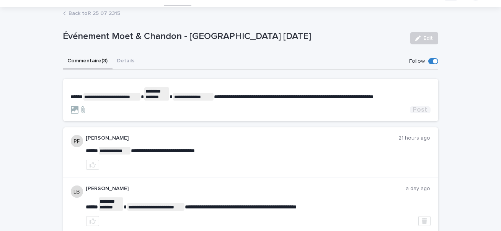  What do you see at coordinates (428, 38) in the screenshot?
I see `span: Edit` at bounding box center [428, 38].